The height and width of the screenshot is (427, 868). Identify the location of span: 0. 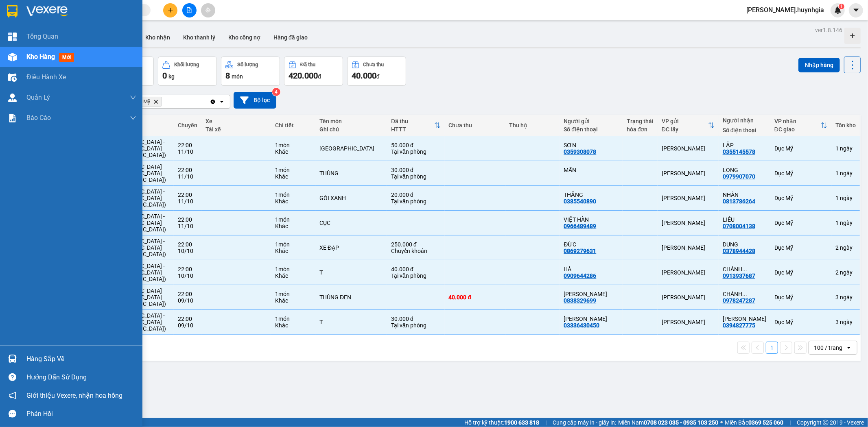
(165, 76).